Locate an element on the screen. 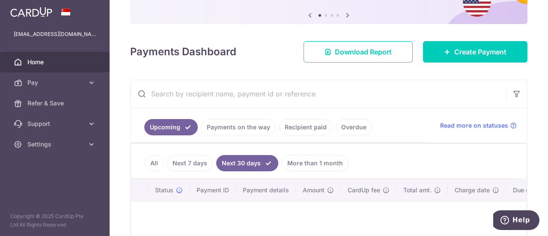 This screenshot has width=548, height=236. span: Pay is located at coordinates (56, 83).